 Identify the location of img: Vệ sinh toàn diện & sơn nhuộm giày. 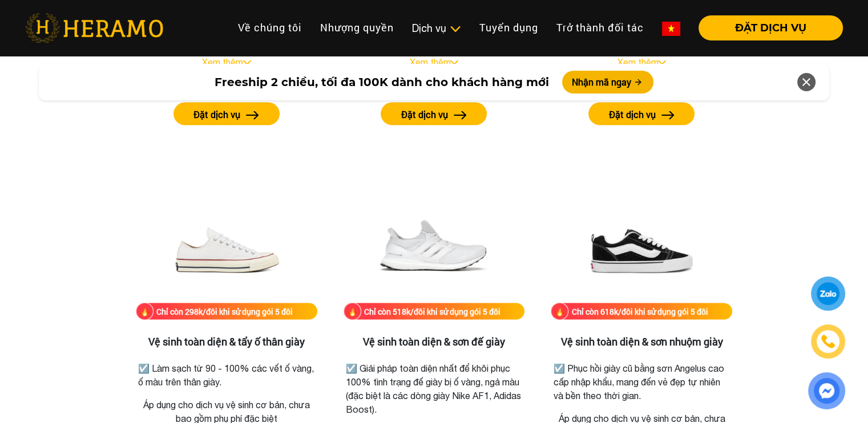
(641, 246).